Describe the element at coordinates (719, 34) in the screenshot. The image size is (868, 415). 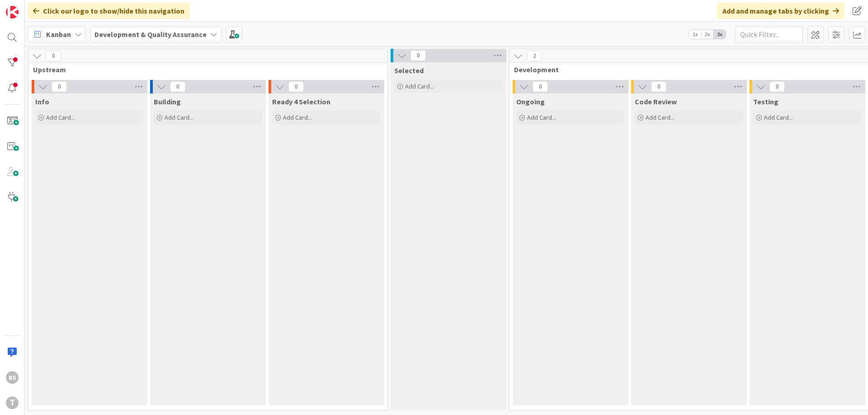
I see `span: 3x` at that location.